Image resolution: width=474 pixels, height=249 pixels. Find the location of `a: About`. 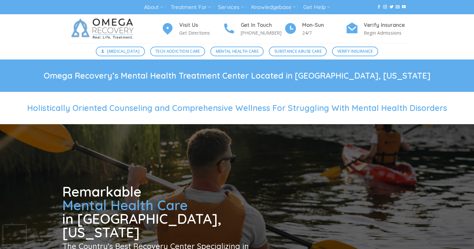

a: About is located at coordinates (154, 7).